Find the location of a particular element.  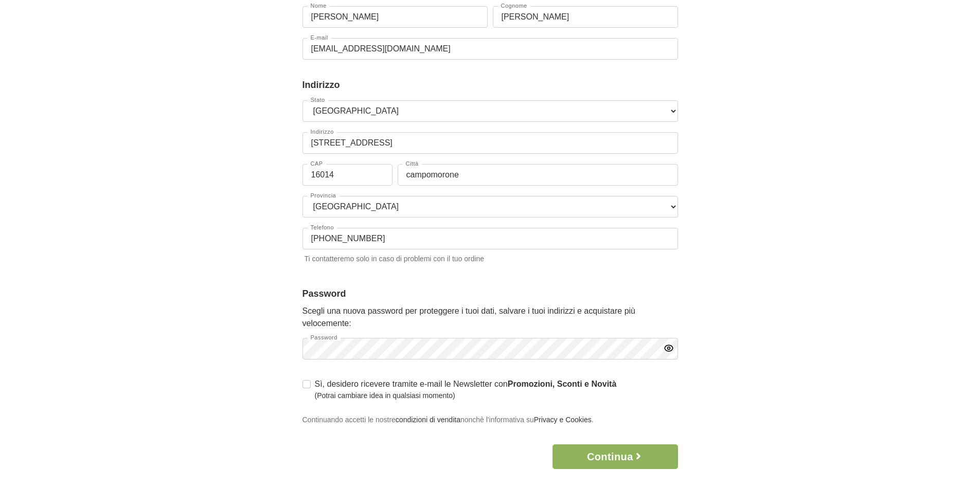

button: Continua is located at coordinates (615, 457).